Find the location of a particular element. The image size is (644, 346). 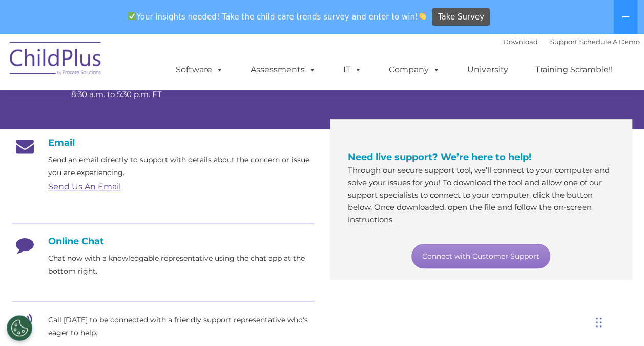

a: Connect with Customer Support is located at coordinates (481, 256).